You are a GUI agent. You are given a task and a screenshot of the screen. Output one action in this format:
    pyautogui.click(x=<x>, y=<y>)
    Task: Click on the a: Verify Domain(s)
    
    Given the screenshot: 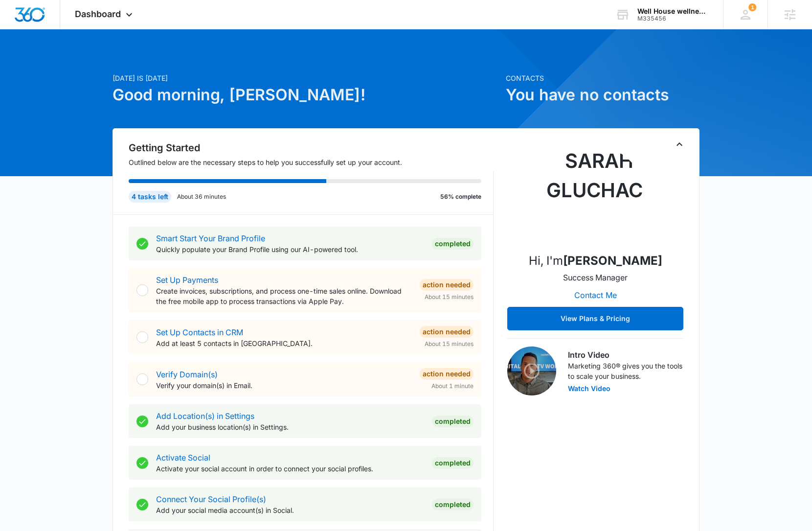 What is the action you would take?
    pyautogui.click(x=187, y=374)
    